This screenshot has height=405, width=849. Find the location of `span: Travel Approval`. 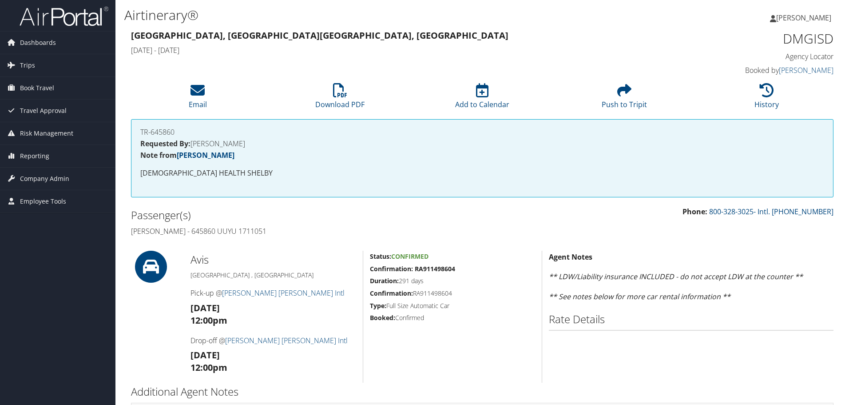

span: Travel Approval is located at coordinates (43, 111).